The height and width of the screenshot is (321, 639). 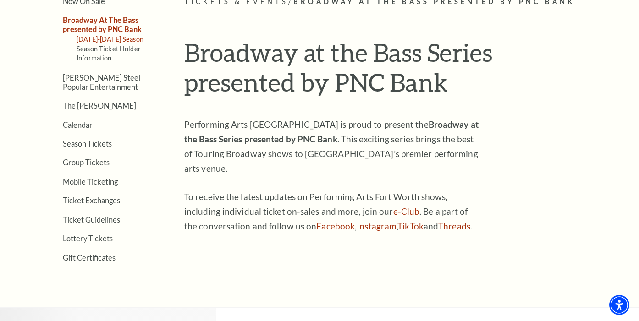 What do you see at coordinates (90, 182) in the screenshot?
I see `a: Mobile Ticketing` at bounding box center [90, 182].